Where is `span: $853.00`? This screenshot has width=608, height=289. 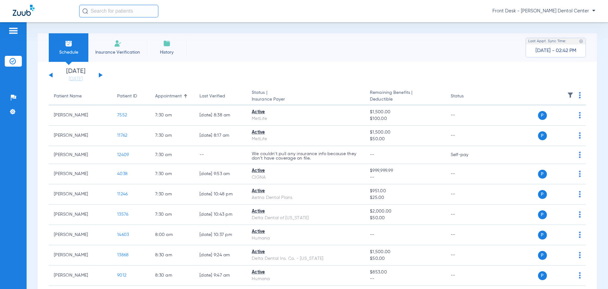
span: $853.00 is located at coordinates (405, 272).